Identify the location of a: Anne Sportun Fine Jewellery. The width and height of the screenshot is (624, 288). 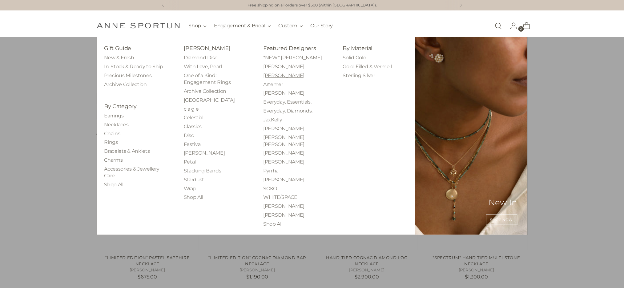
(138, 26).